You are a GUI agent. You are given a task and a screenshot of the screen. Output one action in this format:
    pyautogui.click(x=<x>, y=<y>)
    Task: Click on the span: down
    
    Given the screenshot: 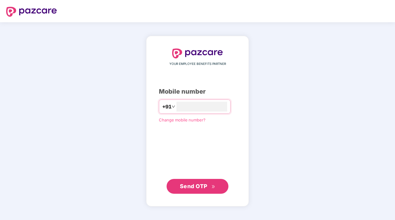 What is the action you would take?
    pyautogui.click(x=173, y=107)
    